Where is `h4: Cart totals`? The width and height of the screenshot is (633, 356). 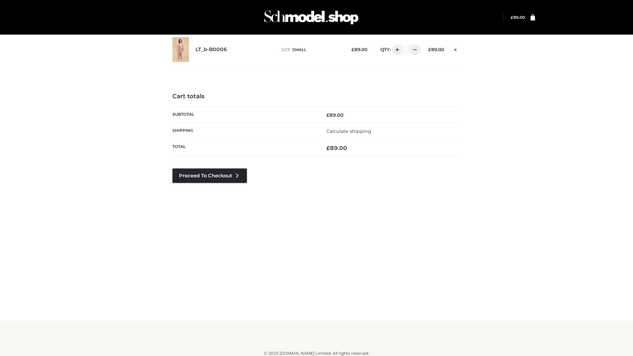
h4: Cart totals is located at coordinates (317, 97).